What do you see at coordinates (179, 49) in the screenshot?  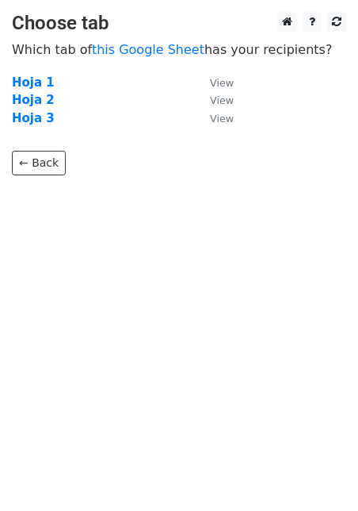 I see `p: Which tab of has your recipients?` at bounding box center [179, 49].